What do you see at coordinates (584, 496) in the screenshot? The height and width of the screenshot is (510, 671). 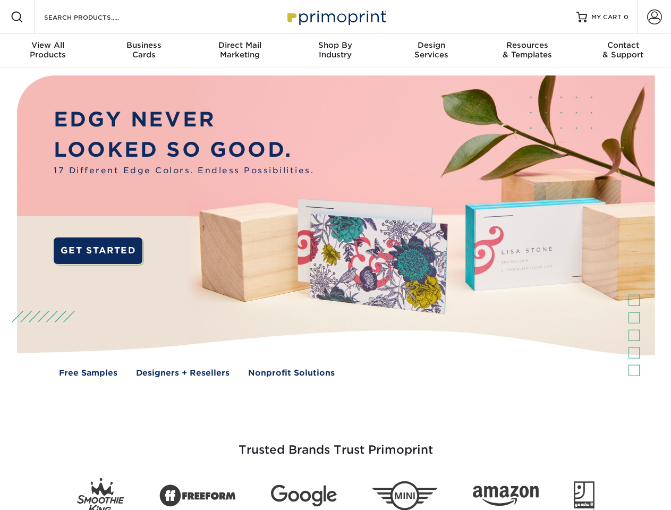 I see `img: Goodwill` at bounding box center [584, 496].